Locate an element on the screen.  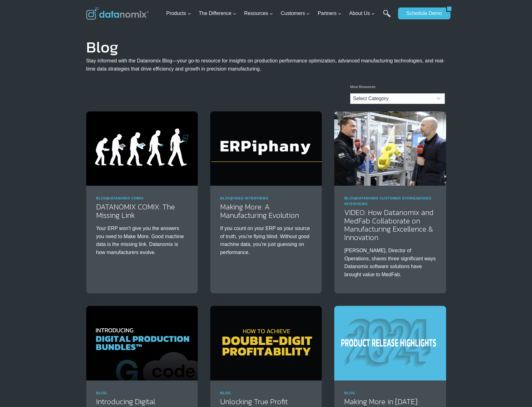
p: More Resources is located at coordinates (397, 87).